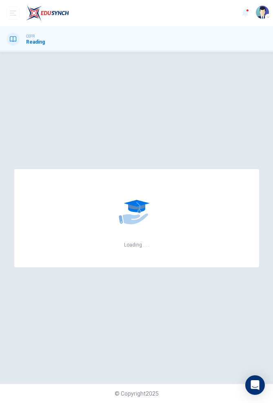 The width and height of the screenshot is (273, 403). I want to click on button: open mobile menu, so click(13, 13).